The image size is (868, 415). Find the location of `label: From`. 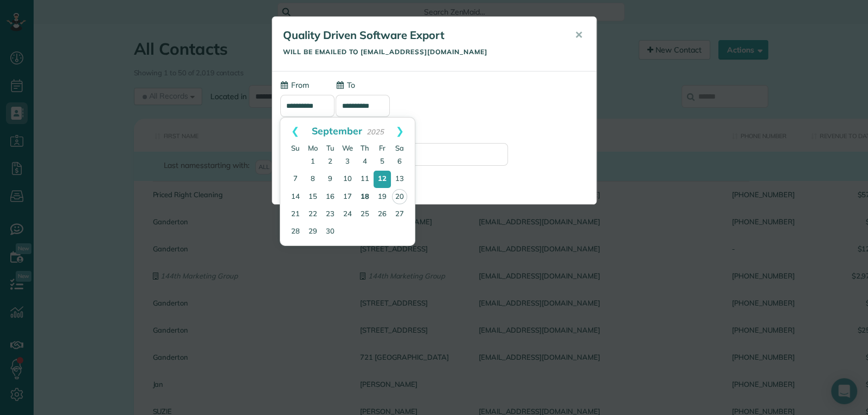

label: From is located at coordinates (295, 85).